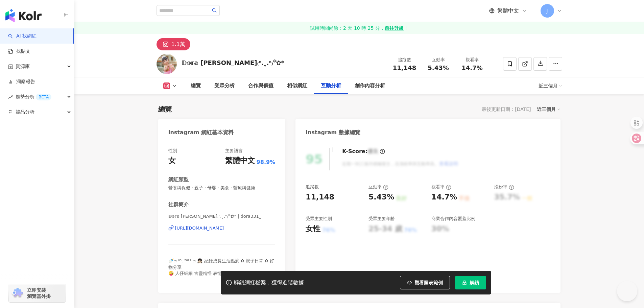  Describe the element at coordinates (438, 68) in the screenshot. I see `span: 5.43%` at that location.